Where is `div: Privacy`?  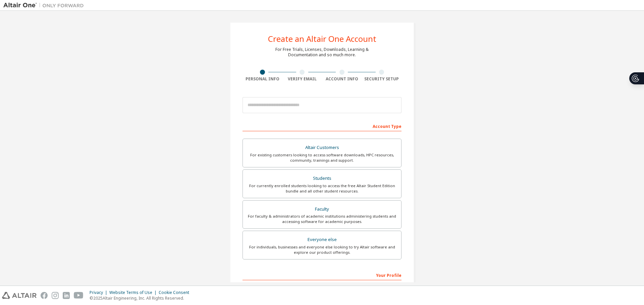 div: Privacy is located at coordinates (99, 293).